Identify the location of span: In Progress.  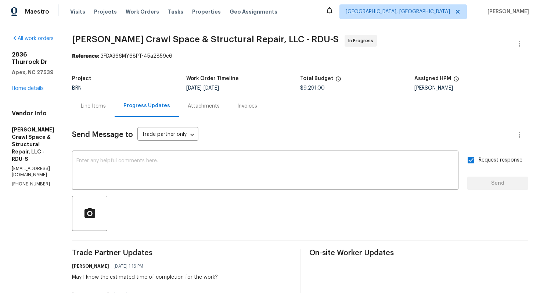
(362, 41).